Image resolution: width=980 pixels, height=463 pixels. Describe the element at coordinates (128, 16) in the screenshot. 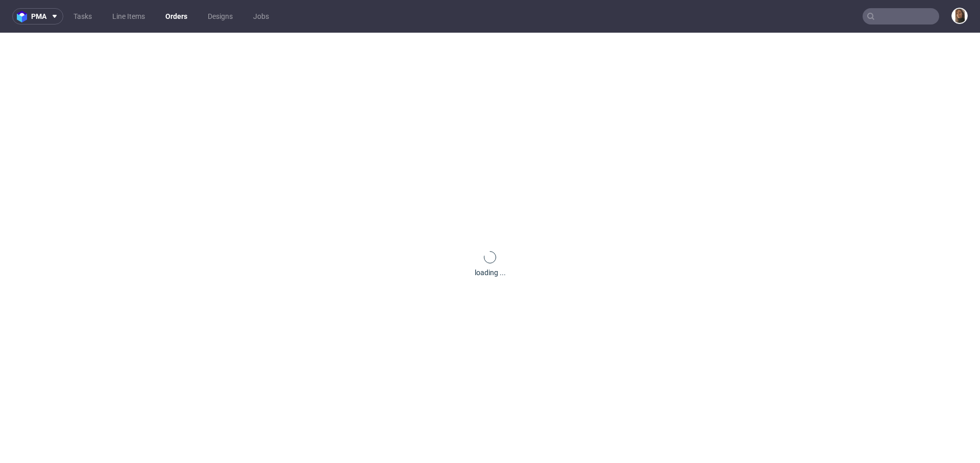

I see `a: Line Items` at that location.